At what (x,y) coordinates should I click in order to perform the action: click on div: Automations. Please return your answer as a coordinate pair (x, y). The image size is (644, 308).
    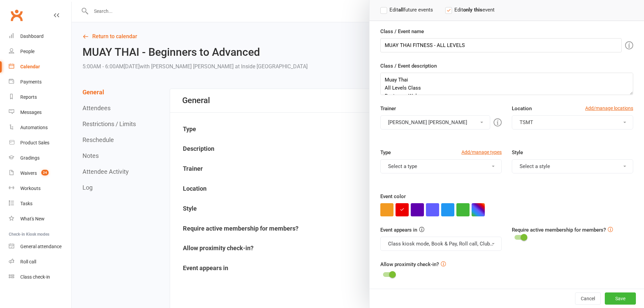
    Looking at the image, I should click on (34, 128).